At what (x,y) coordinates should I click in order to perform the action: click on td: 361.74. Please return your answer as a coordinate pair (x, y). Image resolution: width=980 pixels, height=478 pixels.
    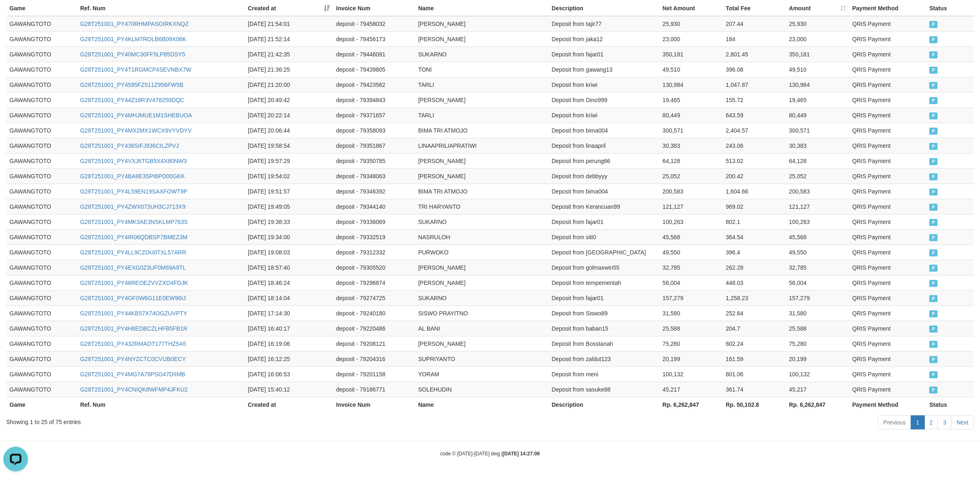
    Looking at the image, I should click on (755, 389).